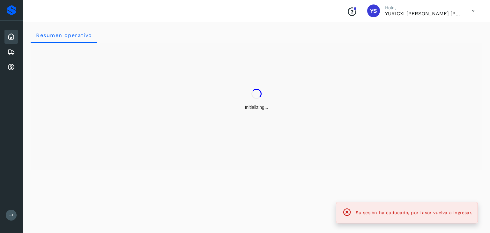  I want to click on span: Resumen operativo, so click(64, 35).